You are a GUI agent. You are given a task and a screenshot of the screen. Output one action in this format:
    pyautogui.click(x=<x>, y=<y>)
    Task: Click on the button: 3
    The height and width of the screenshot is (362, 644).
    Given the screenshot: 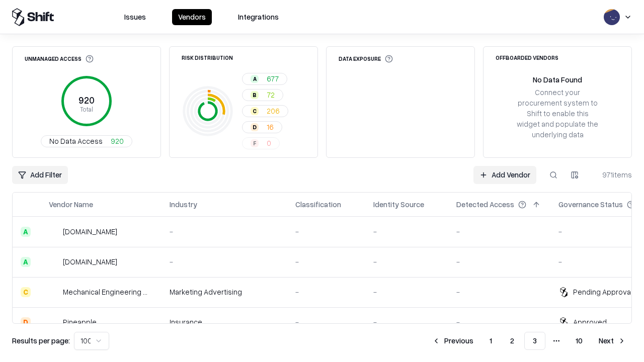 What is the action you would take?
    pyautogui.click(x=535, y=341)
    